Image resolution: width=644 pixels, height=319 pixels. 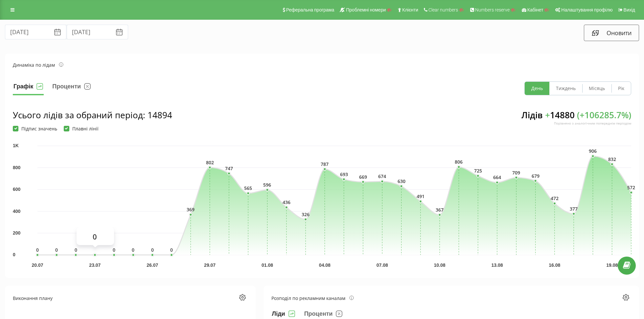 I want to click on text: 565, so click(x=248, y=188).